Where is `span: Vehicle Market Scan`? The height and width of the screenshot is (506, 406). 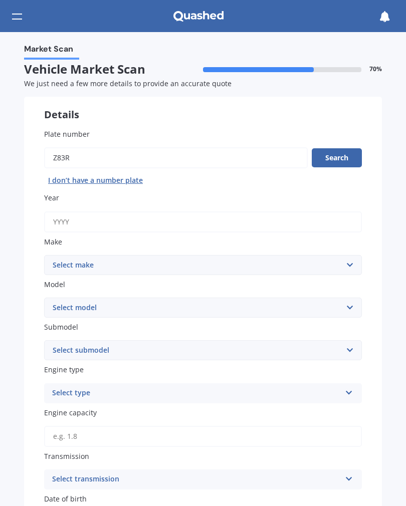
span: Vehicle Market Scan is located at coordinates (113, 69).